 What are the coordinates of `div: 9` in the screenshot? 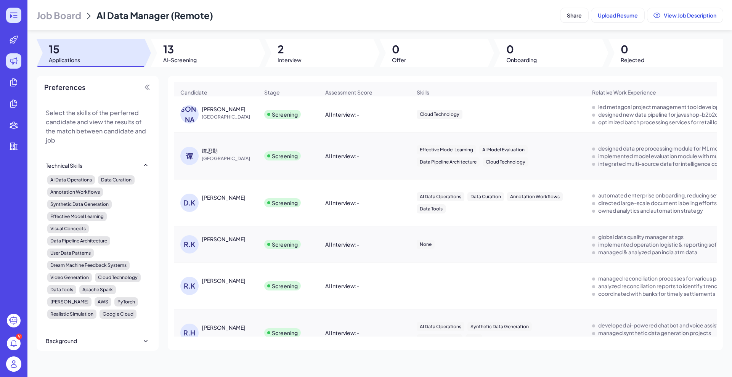 It's located at (19, 337).